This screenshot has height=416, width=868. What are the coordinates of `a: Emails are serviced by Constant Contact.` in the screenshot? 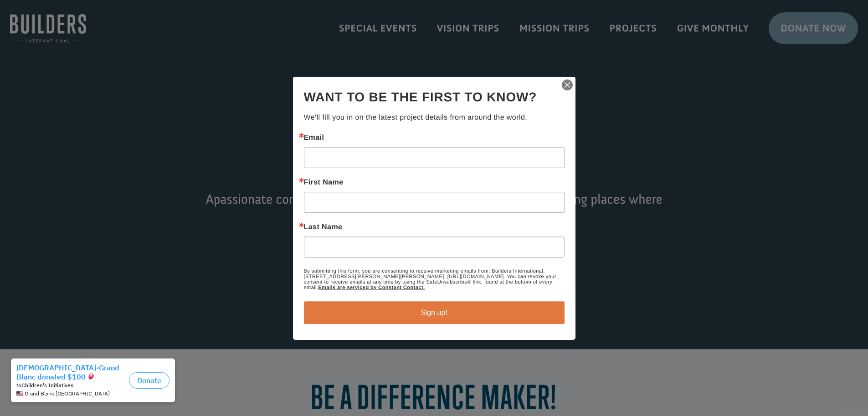 It's located at (372, 288).